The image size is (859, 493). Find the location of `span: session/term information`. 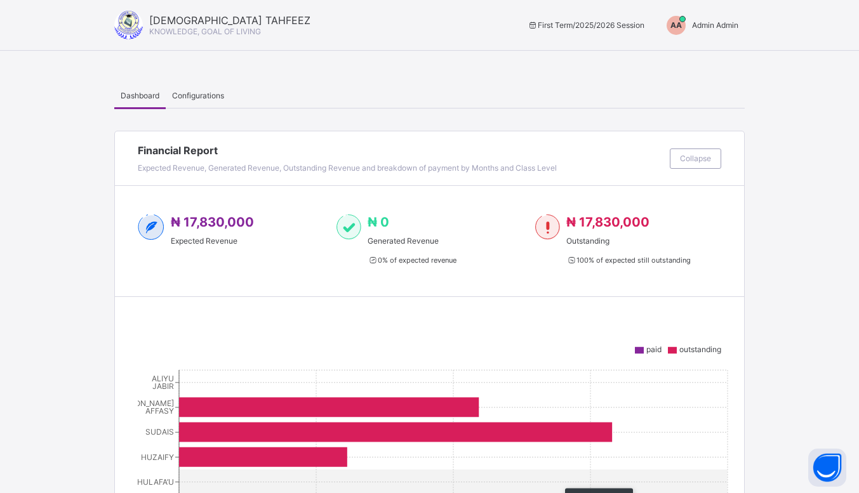

span: session/term information is located at coordinates (585, 25).